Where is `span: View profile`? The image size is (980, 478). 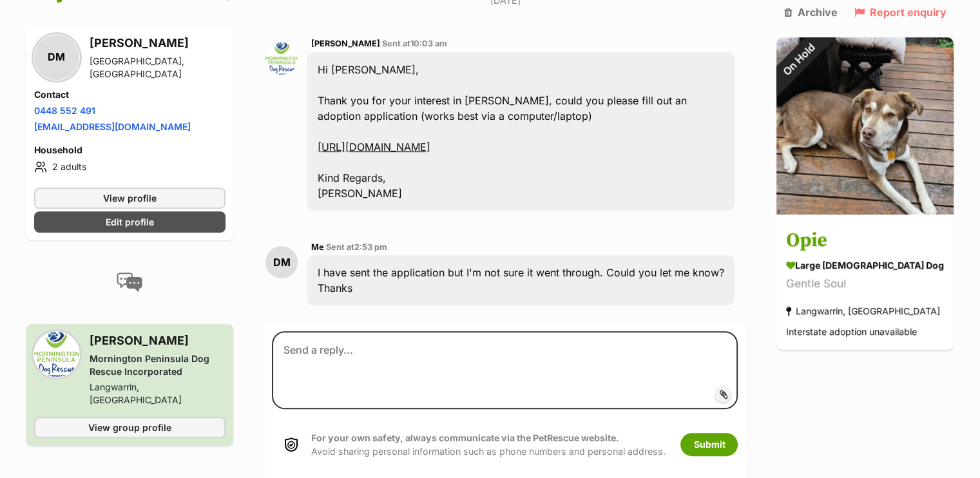 span: View profile is located at coordinates (129, 197).